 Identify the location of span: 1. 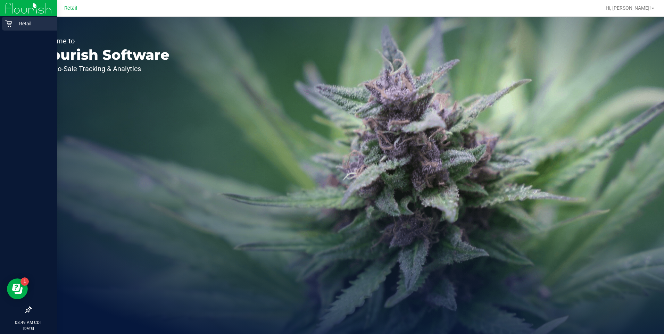
(4, 4).